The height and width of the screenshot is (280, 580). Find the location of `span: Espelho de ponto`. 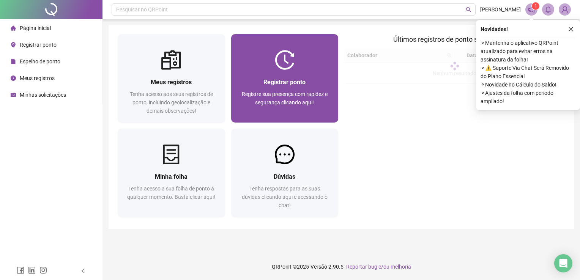

span: Espelho de ponto is located at coordinates (40, 62).